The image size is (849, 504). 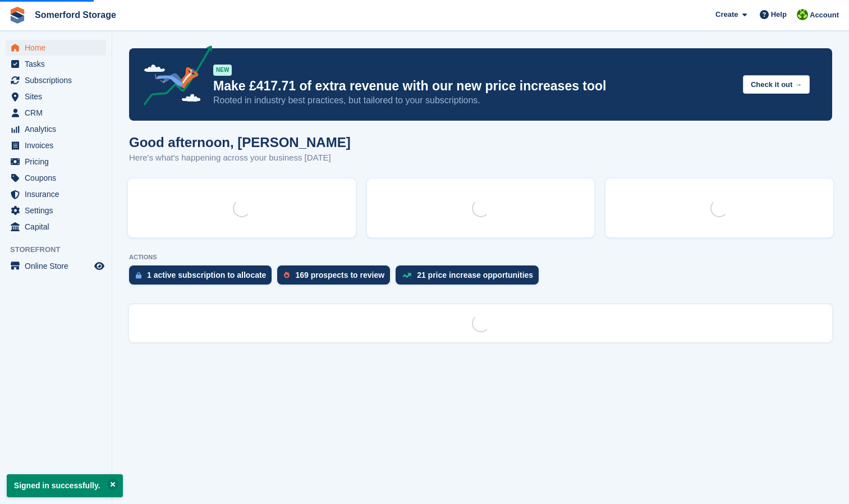 What do you see at coordinates (407, 275) in the screenshot?
I see `img: price_increase_opportunities-93ffe204e8149a01c8c9dc8f82e8f89637d9d84a8eef4429ea346261dce0b2c0.svg` at bounding box center [407, 275].